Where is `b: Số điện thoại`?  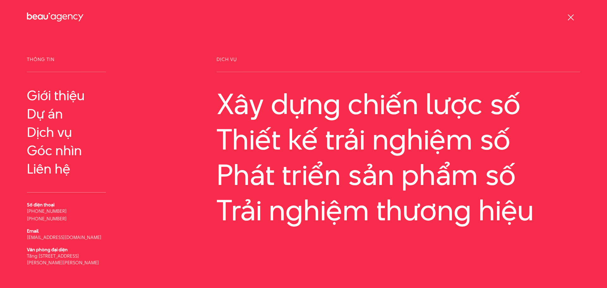 b: Số điện thoại is located at coordinates (40, 205).